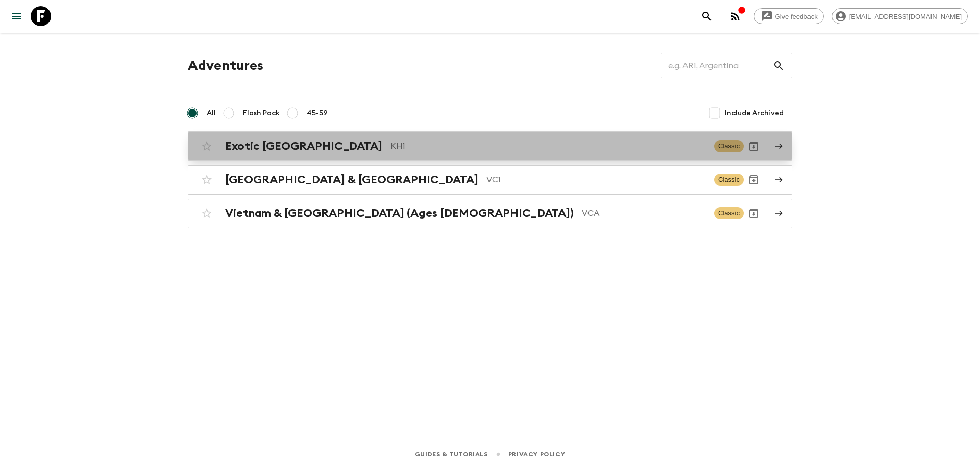 This screenshot has height=468, width=980. I want to click on button: search adventures, so click(707, 16).